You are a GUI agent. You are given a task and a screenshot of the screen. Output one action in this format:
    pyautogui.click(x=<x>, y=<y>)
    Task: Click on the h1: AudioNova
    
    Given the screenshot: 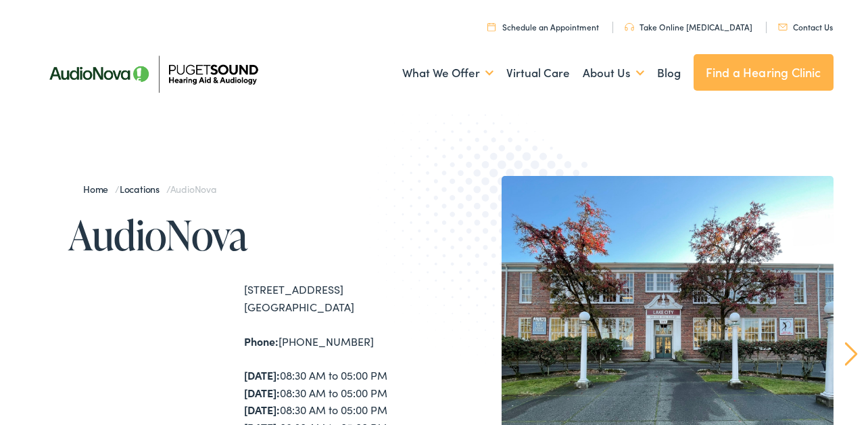 What is the action you would take?
    pyautogui.click(x=251, y=235)
    